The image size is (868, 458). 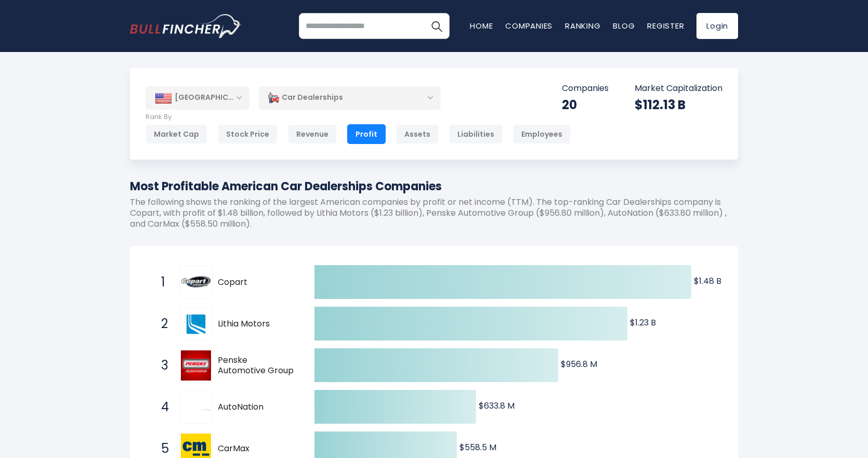 I want to click on span: 4, so click(x=161, y=406).